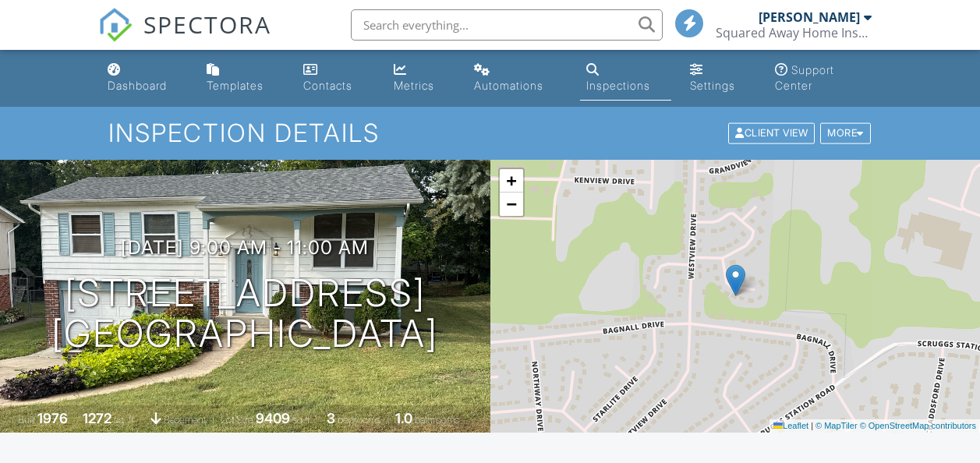 The height and width of the screenshot is (463, 980). I want to click on div: 1976, so click(53, 418).